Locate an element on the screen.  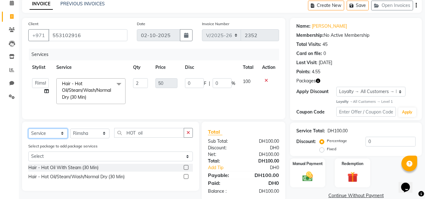
input: Enter Offer / Coupon Code is located at coordinates (366, 112).